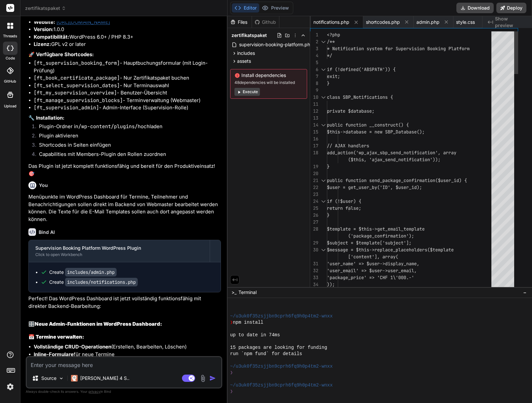 This screenshot has height=403, width=532. Describe the element at coordinates (314, 132) in the screenshot. I see `div: 15` at that location.